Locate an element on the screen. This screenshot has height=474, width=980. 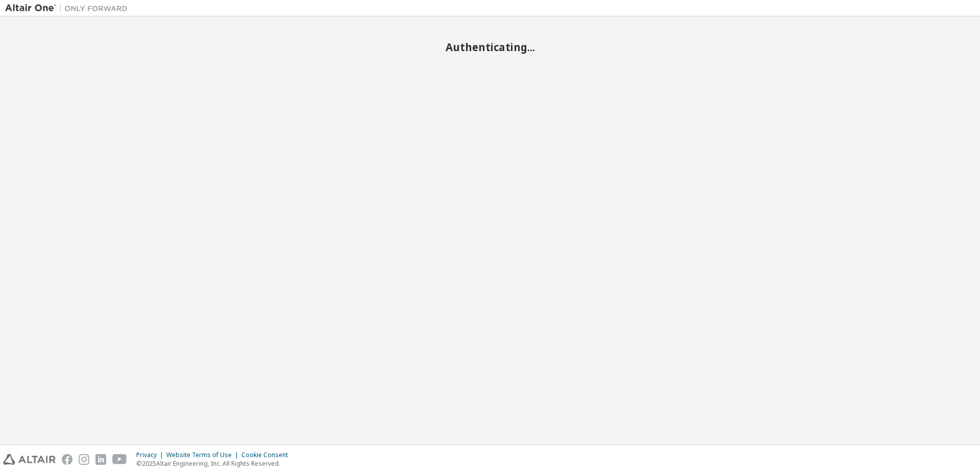
div: Website Terms of Use is located at coordinates (204, 455).